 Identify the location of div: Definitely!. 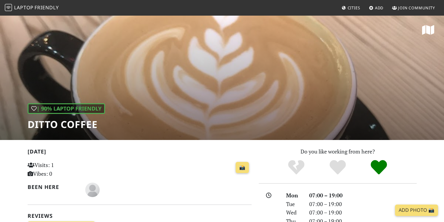
(379, 167).